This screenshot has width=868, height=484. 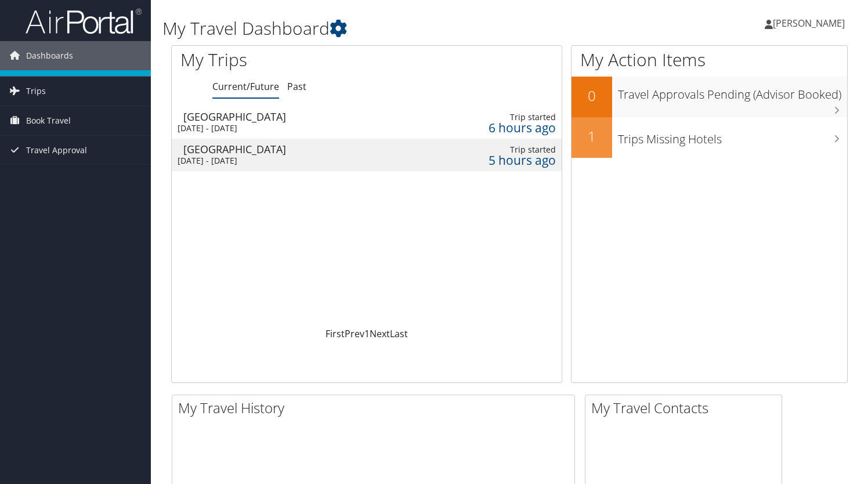 What do you see at coordinates (709, 97) in the screenshot?
I see `a: 0Travel Approvals Pending (Advisor Booked)` at bounding box center [709, 97].